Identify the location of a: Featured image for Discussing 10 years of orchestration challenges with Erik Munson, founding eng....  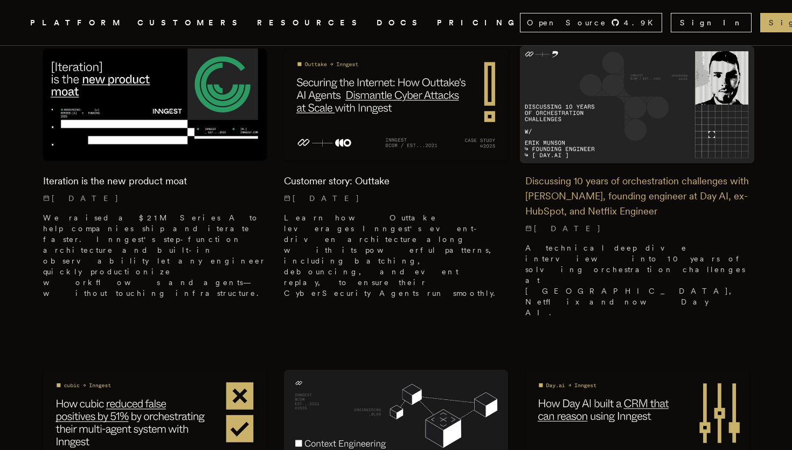
(637, 188).